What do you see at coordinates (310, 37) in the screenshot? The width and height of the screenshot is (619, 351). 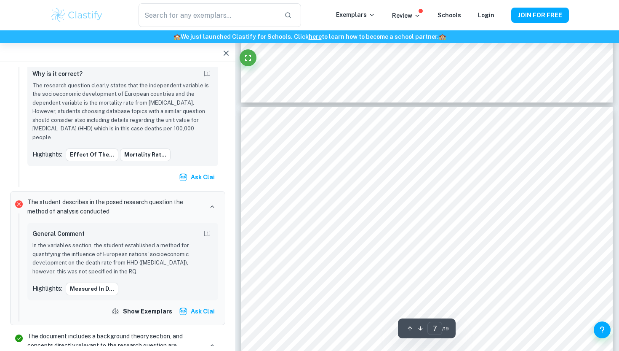 I see `h6: We just launched Clastify for Schools. Click to learn how to become a school partner.` at bounding box center [310, 37].